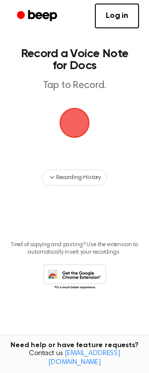  Describe the element at coordinates (75, 249) in the screenshot. I see `p: Tired of copying and pasting? Use the extension to automatically insert your recordings.` at that location.